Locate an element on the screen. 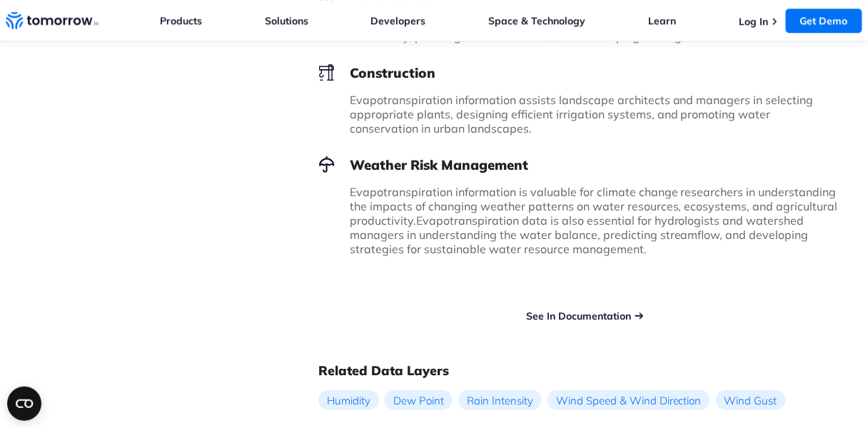 The image size is (868, 428). a: Rain Intensity is located at coordinates (500, 400).